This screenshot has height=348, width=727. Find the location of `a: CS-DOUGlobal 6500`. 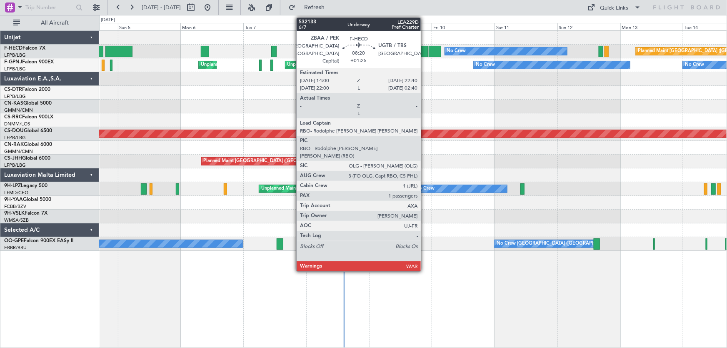

a: CS-DOUGlobal 6500 is located at coordinates (28, 131).